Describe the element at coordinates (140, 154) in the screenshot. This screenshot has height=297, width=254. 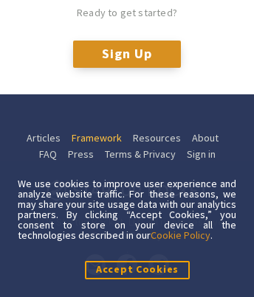
I see `a: Terms & Privacy` at that location.